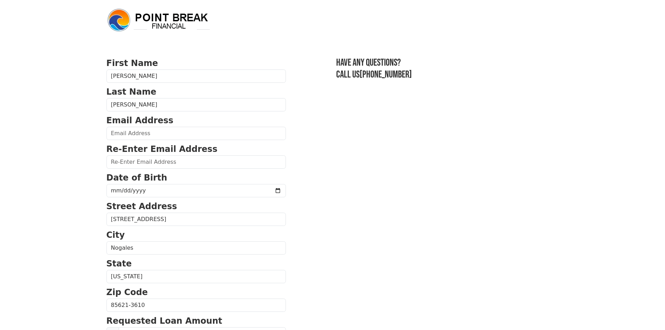  I want to click on strong: First Name, so click(132, 63).